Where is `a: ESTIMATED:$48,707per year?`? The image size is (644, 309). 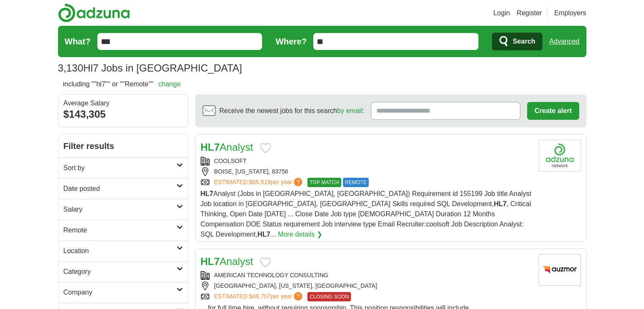
a: ESTIMATED:$48,707per year? is located at coordinates (259, 297).